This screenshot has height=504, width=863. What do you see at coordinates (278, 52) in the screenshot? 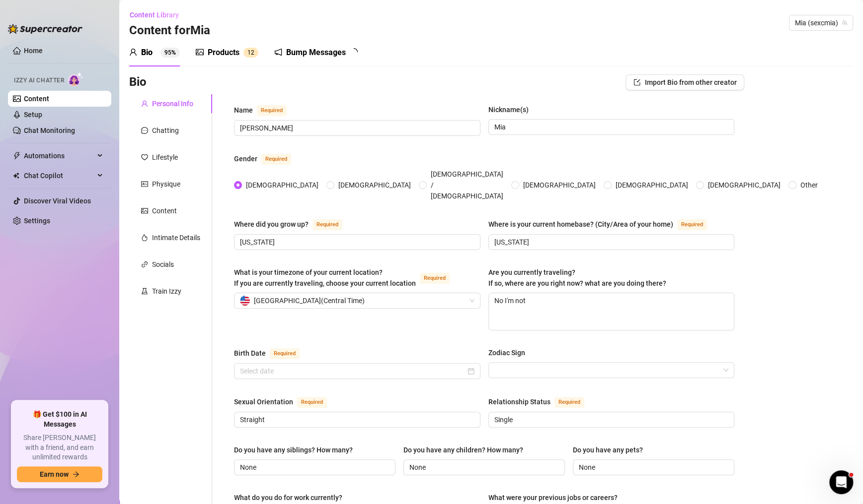
I see `span: notification` at bounding box center [278, 52].